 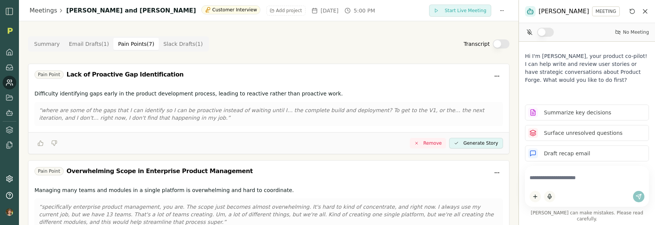 What do you see at coordinates (636, 32) in the screenshot?
I see `span: No Meeting` at bounding box center [636, 32].